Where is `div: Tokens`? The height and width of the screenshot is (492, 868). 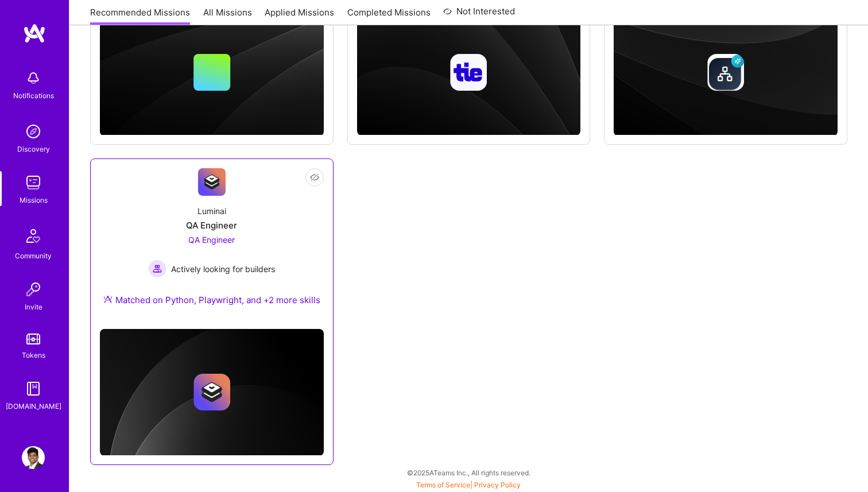 div: Tokens is located at coordinates (33, 354).